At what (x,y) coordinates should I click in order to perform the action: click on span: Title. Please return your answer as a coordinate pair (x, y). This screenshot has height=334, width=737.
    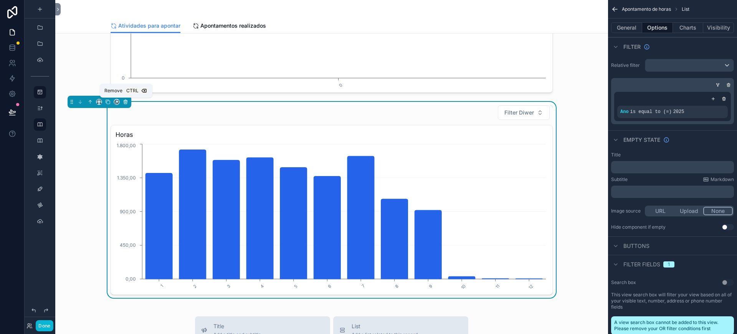
    Looking at the image, I should click on (237, 326).